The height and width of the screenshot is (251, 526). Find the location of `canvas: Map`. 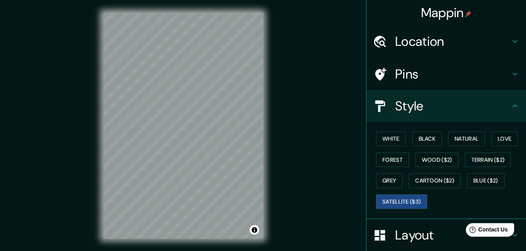

canvas: Map is located at coordinates (183, 126).